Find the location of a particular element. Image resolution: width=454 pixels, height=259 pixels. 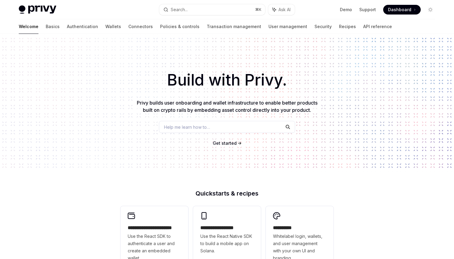

a: Support is located at coordinates (367, 10).